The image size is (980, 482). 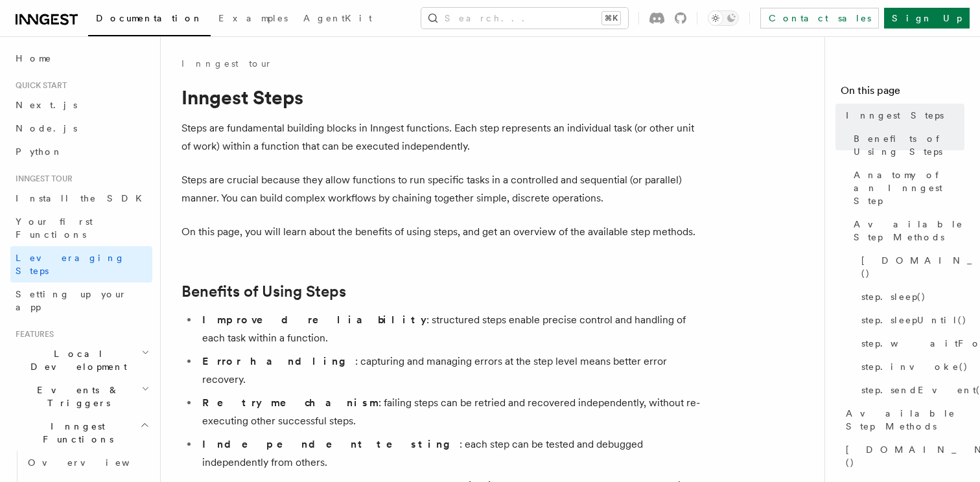 I want to click on kbd: ⌘K, so click(x=611, y=18).